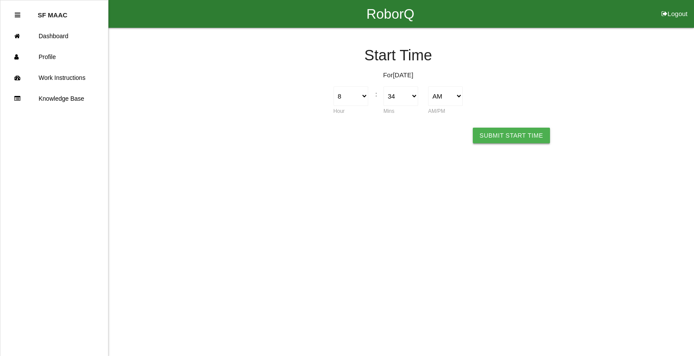  I want to click on a: Profile, so click(54, 57).